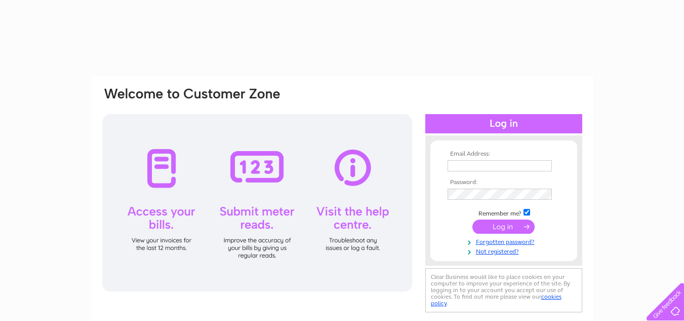 The width and height of the screenshot is (684, 321). I want to click on a: Forgotten password?, so click(505, 241).